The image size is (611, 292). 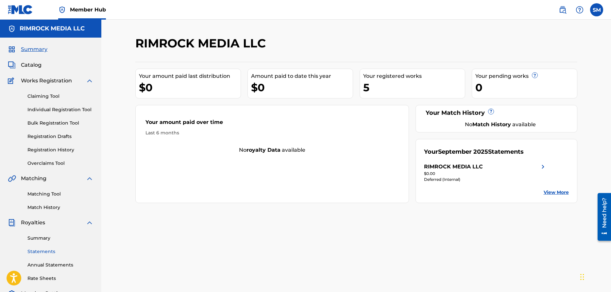 I want to click on div: 0, so click(x=526, y=87).